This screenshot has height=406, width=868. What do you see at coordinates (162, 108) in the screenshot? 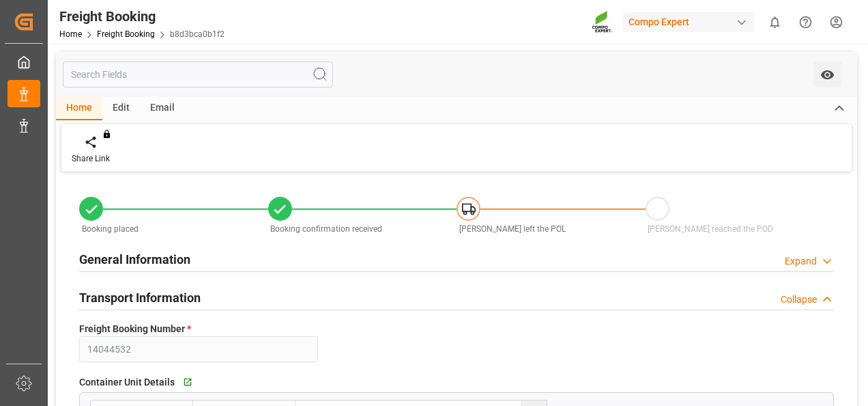
I see `div: Email` at bounding box center [162, 108].